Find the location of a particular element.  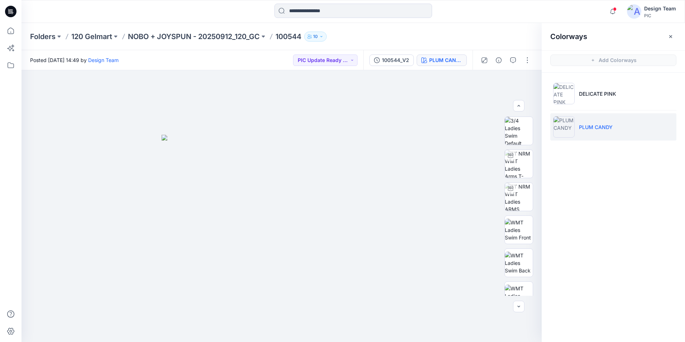

button: 10 is located at coordinates (315, 37).